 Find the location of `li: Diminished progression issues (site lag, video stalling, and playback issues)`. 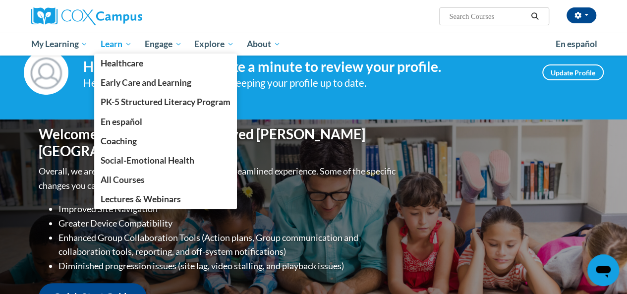

li: Diminished progression issues (site lag, video stalling, and playback issues) is located at coordinates (228, 266).